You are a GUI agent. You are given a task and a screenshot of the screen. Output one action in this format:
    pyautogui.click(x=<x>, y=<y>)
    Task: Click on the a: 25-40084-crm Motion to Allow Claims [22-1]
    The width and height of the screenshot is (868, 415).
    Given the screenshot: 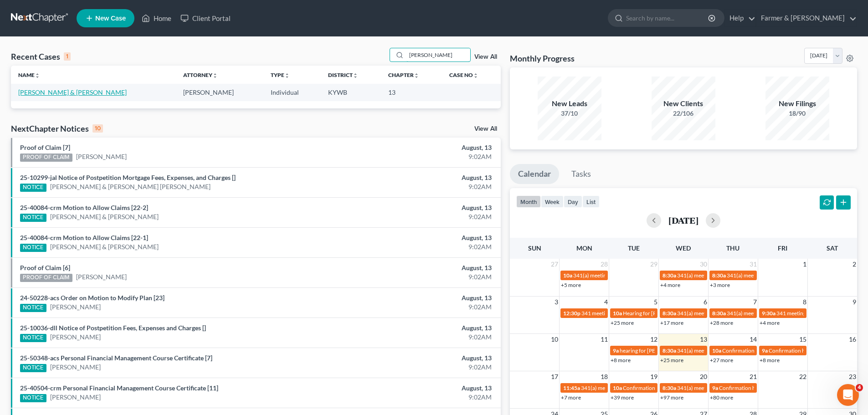 What is the action you would take?
    pyautogui.click(x=84, y=237)
    